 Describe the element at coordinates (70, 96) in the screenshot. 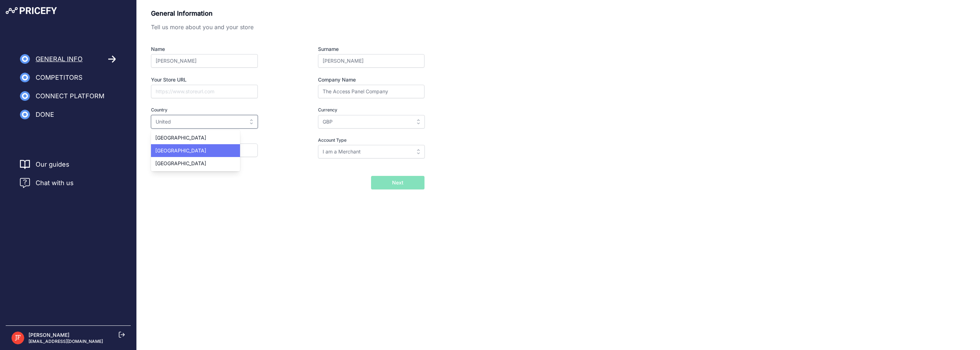

I see `span: Connect Platform` at that location.